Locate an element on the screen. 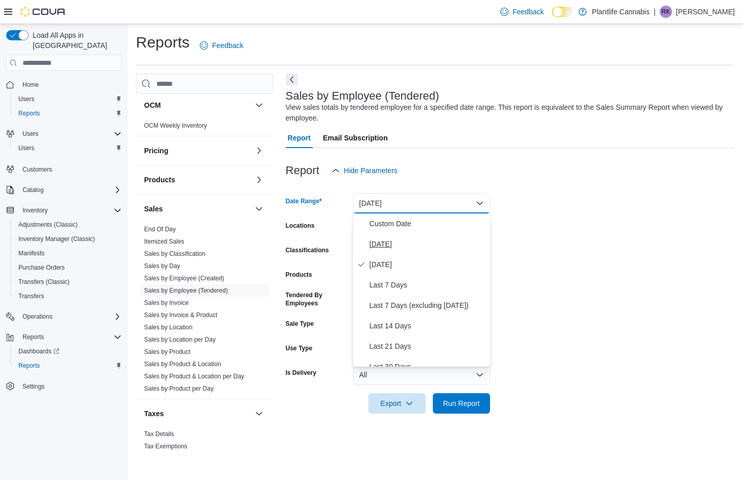 Image resolution: width=743 pixels, height=480 pixels. button: Next is located at coordinates (292, 80).